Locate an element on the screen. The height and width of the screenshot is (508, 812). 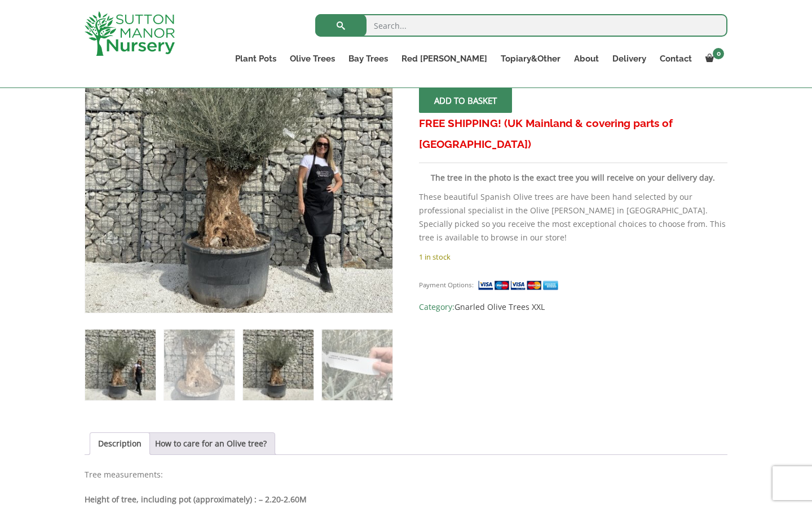
p: These beautiful Spanish Olive trees are have been hand selected by our professional specialist in... is located at coordinates (573, 217).